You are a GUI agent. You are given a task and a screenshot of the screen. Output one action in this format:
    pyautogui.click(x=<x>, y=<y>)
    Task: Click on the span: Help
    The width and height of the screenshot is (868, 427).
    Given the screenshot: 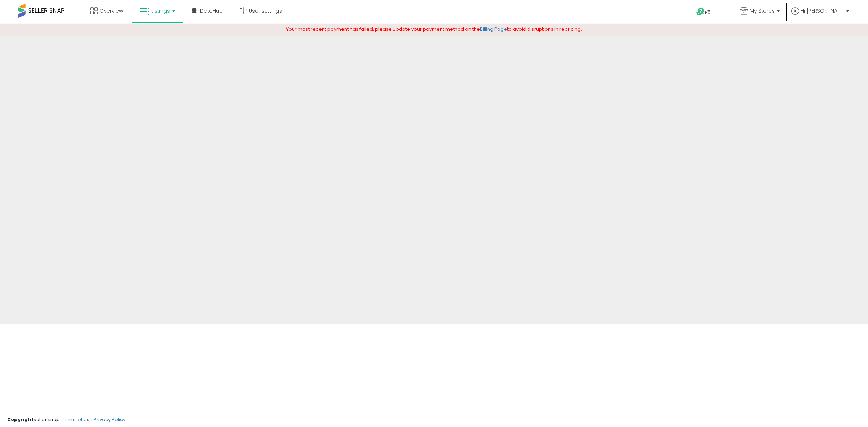 What is the action you would take?
    pyautogui.click(x=710, y=12)
    